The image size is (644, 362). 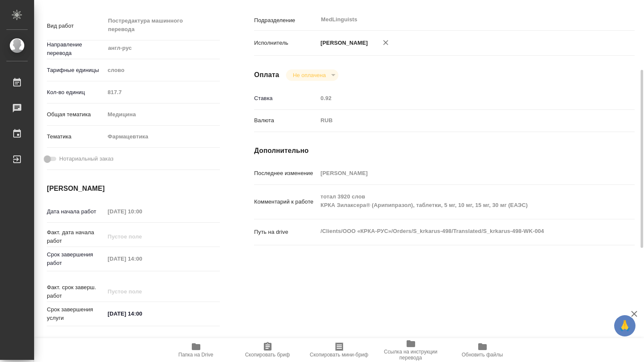 What do you see at coordinates (75, 292) in the screenshot?
I see `p: Факт. срок заверш. работ` at bounding box center [75, 292].